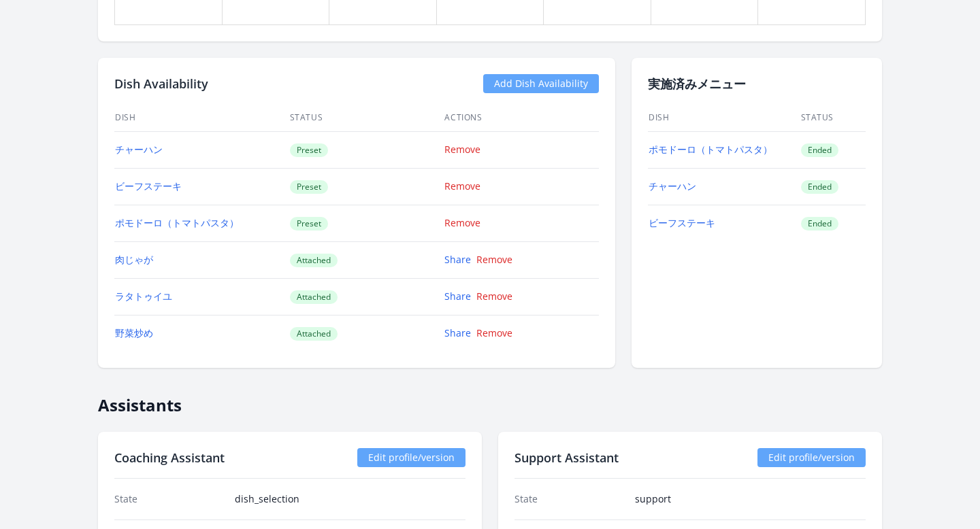 The image size is (980, 529). What do you see at coordinates (350, 499) in the screenshot?
I see `dd: dish_selection` at bounding box center [350, 499].